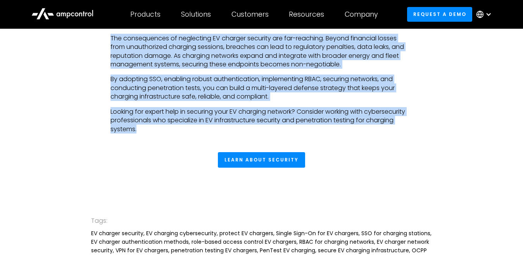 The height and width of the screenshot is (255, 523). Describe the element at coordinates (262, 88) in the screenshot. I see `p: By adopting SSO, enabling robust authentication, implementing RBAC, securing networks, and conduc...` at that location.